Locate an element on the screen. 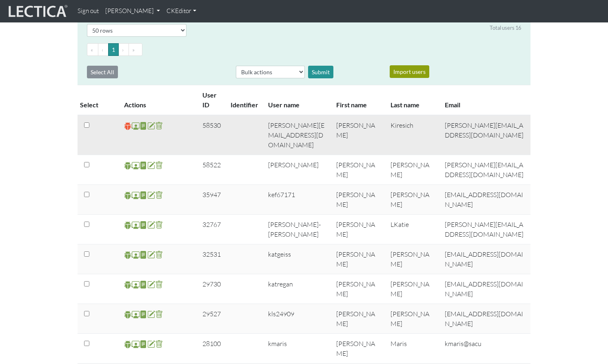 Image resolution: width=608 pixels, height=364 pixels. img: lecticalive is located at coordinates (37, 12).